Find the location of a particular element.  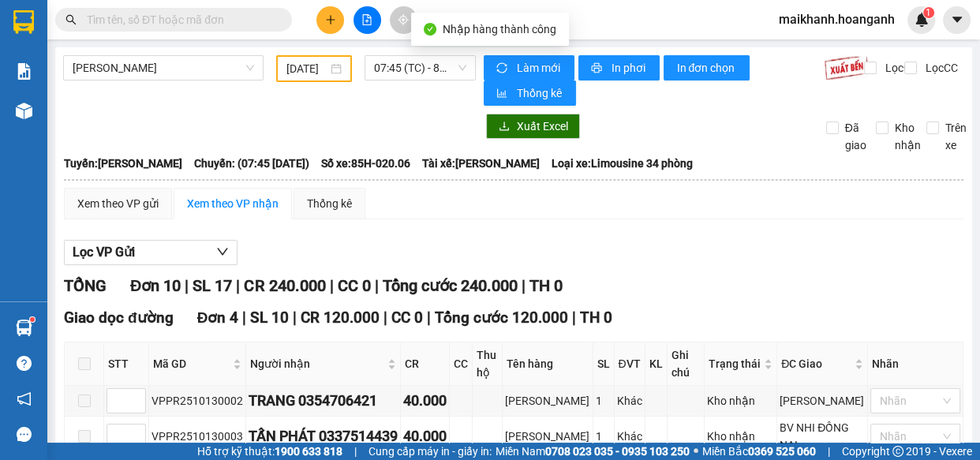

div: TRANG 0354706421 is located at coordinates (322, 401).